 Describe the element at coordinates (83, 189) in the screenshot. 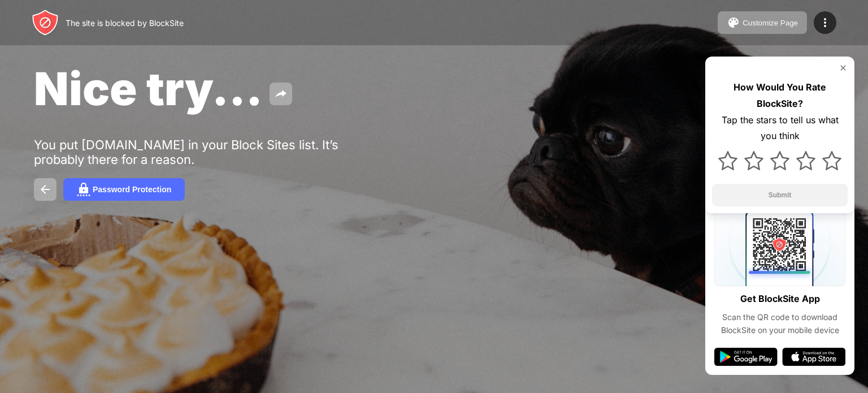

I see `img: password.svg` at that location.